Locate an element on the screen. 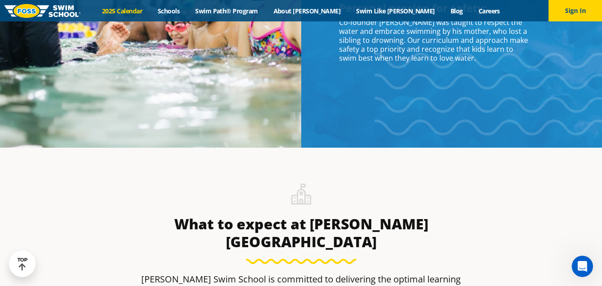  a: Careers is located at coordinates (489, 11).